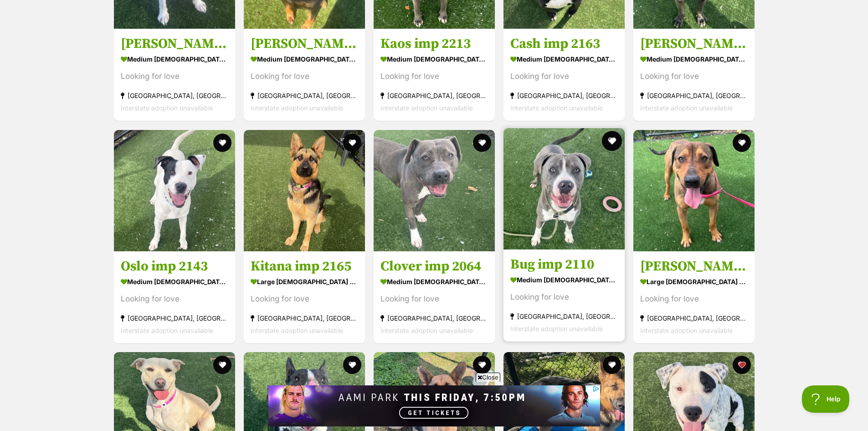  Describe the element at coordinates (564, 189) in the screenshot. I see `img: Bug imp 2110` at that location.